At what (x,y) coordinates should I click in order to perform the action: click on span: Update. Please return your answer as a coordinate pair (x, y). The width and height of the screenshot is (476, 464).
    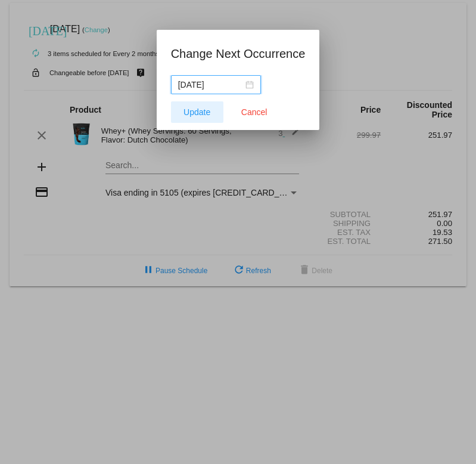
    Looking at the image, I should click on (197, 112).